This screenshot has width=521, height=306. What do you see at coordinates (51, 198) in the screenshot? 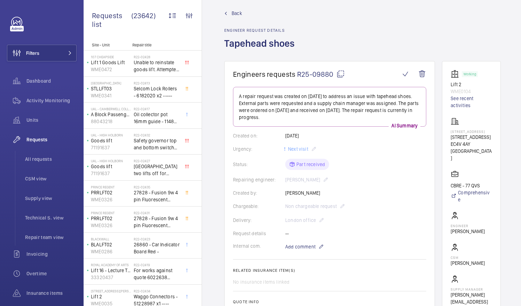
I see `span: Supply view` at bounding box center [51, 198].